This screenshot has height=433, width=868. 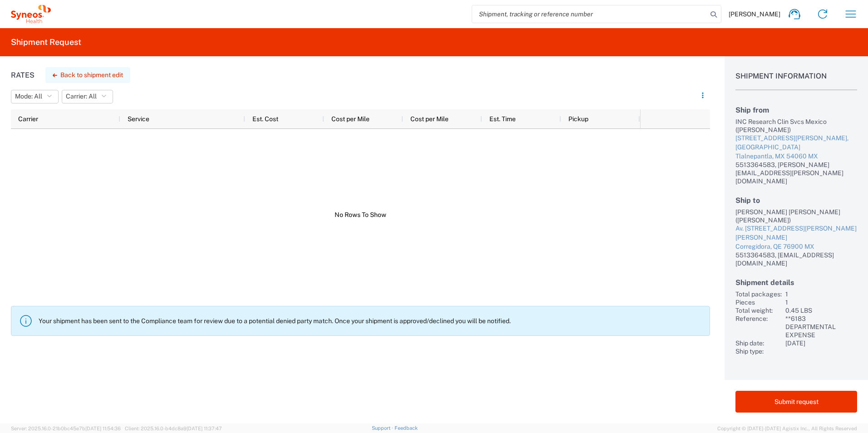 What do you see at coordinates (759, 311) in the screenshot?
I see `div: Total weight:` at bounding box center [759, 311].